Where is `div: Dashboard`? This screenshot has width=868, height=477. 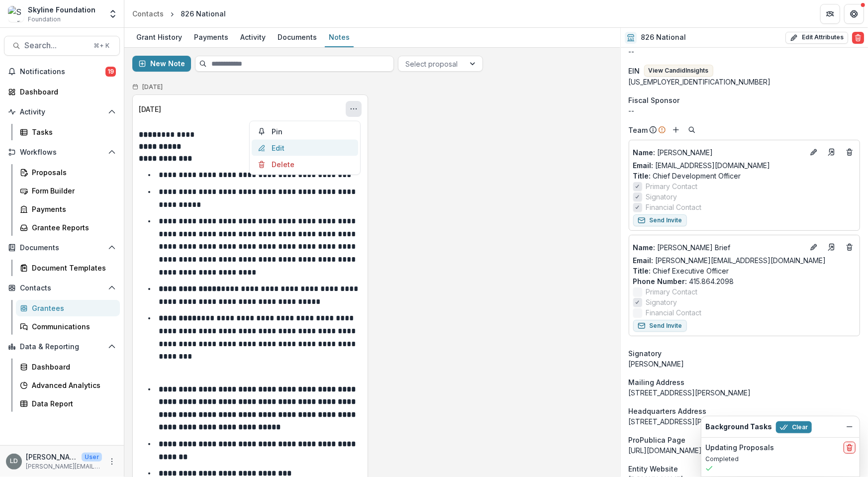 div: Dashboard is located at coordinates (72, 366).